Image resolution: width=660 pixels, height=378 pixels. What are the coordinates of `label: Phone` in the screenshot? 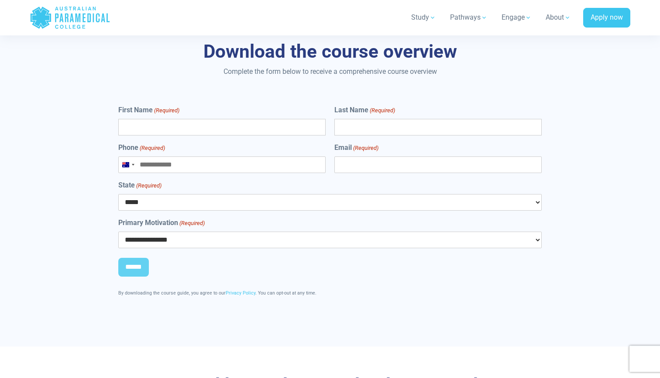 It's located at (141, 148).